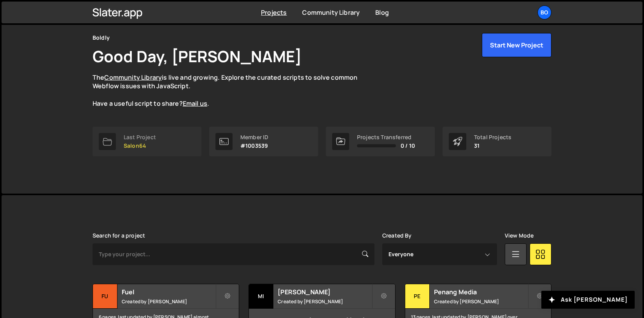 This screenshot has width=644, height=318. I want to click on a: Email us, so click(195, 103).